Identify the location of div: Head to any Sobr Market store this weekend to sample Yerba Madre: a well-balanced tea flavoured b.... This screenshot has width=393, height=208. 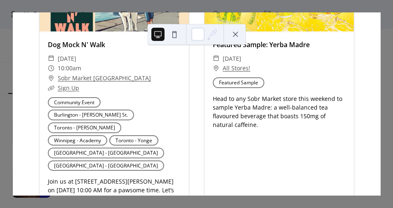
(279, 111).